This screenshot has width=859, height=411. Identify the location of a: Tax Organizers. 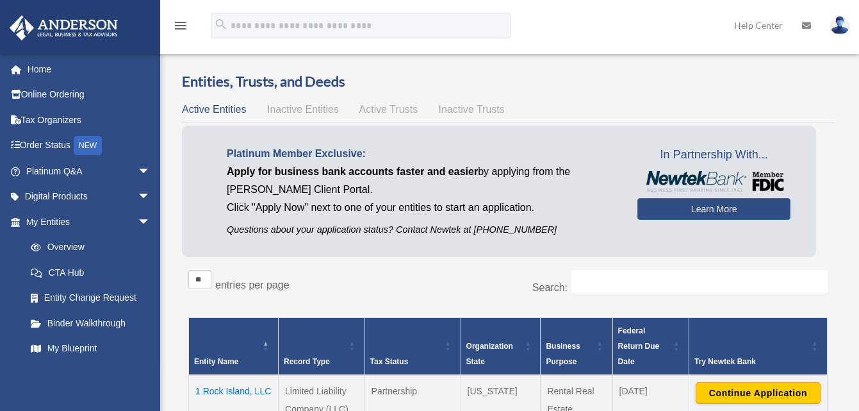
(89, 120).